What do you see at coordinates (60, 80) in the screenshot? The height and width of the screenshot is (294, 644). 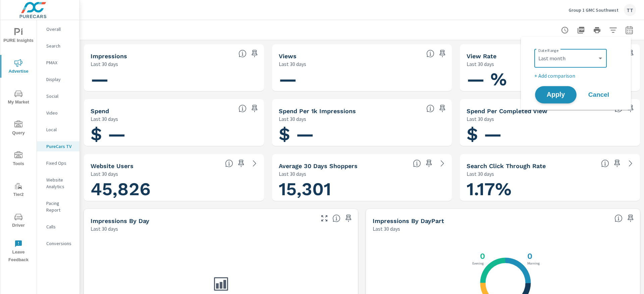 I see `p: Display` at bounding box center [60, 80].